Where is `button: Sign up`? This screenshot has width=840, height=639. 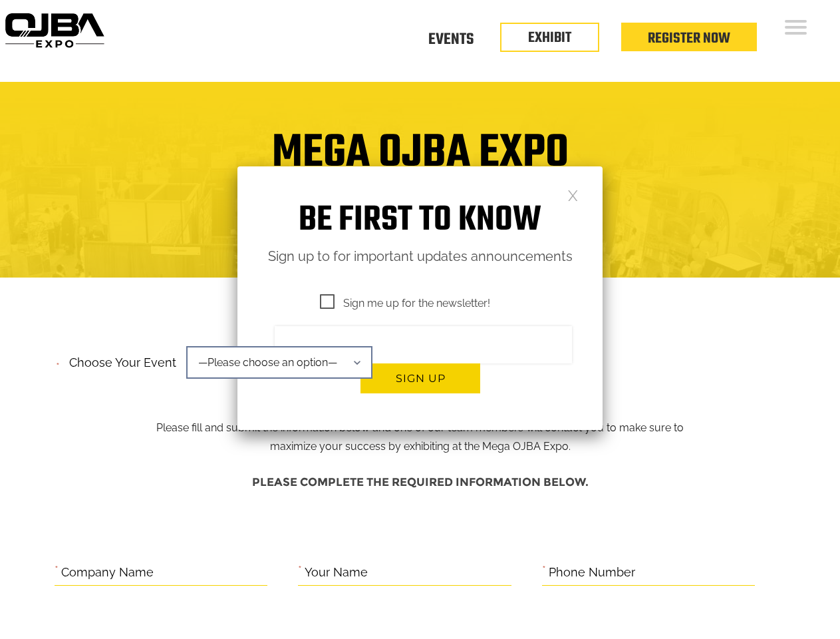 button: Sign up is located at coordinates (421, 378).